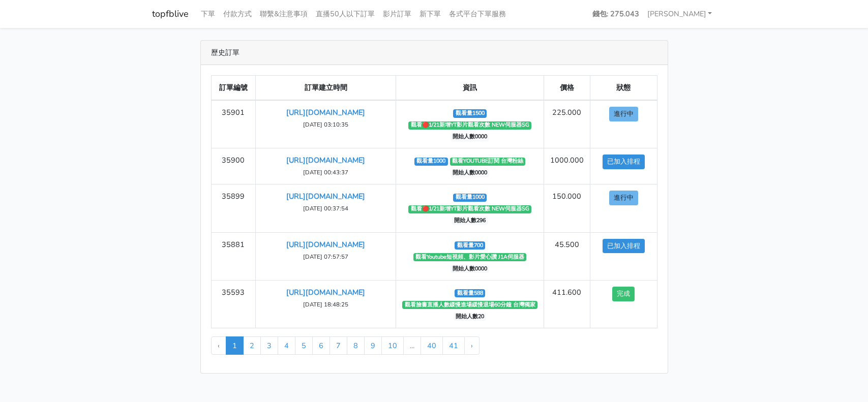 Image resolution: width=868 pixels, height=402 pixels. I want to click on span: 觀看量588, so click(470, 293).